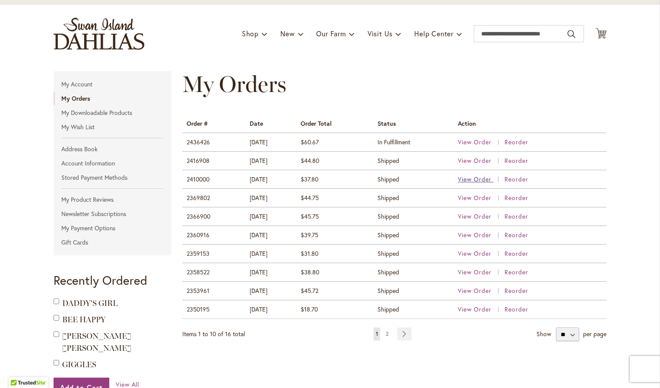 The image size is (660, 388). Describe the element at coordinates (309, 253) in the screenshot. I see `span: $31.80` at that location.